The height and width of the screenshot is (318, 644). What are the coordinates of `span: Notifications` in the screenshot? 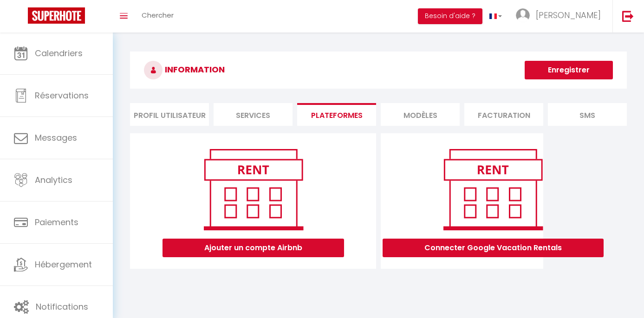 It's located at (62, 306).